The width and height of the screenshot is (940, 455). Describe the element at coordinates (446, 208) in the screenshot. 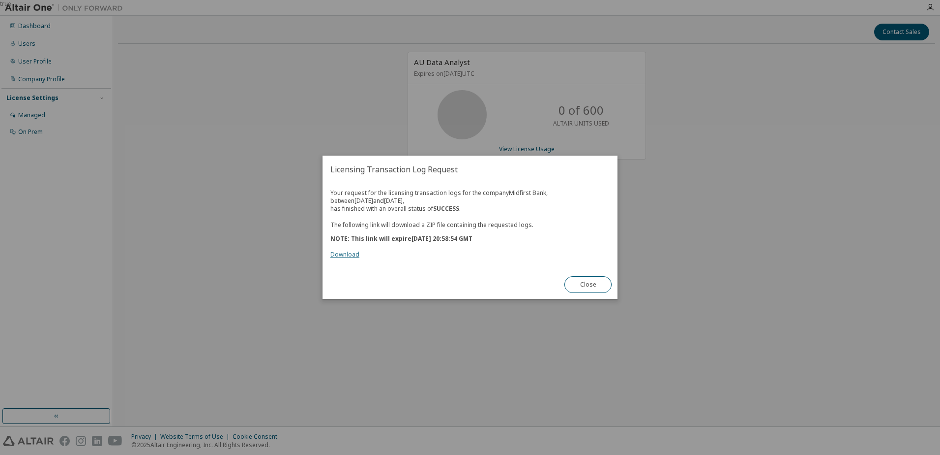

I see `b: SUCCESS` at that location.